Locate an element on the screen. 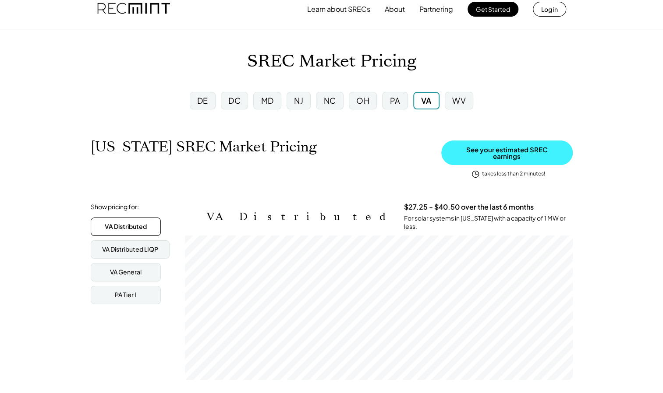  div: VA is located at coordinates (426, 100).